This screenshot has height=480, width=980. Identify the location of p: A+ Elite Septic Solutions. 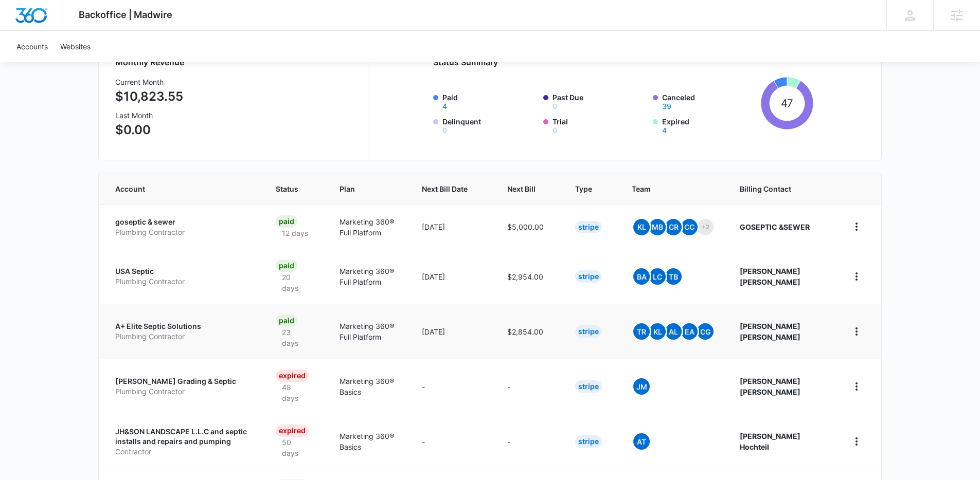
(183, 326).